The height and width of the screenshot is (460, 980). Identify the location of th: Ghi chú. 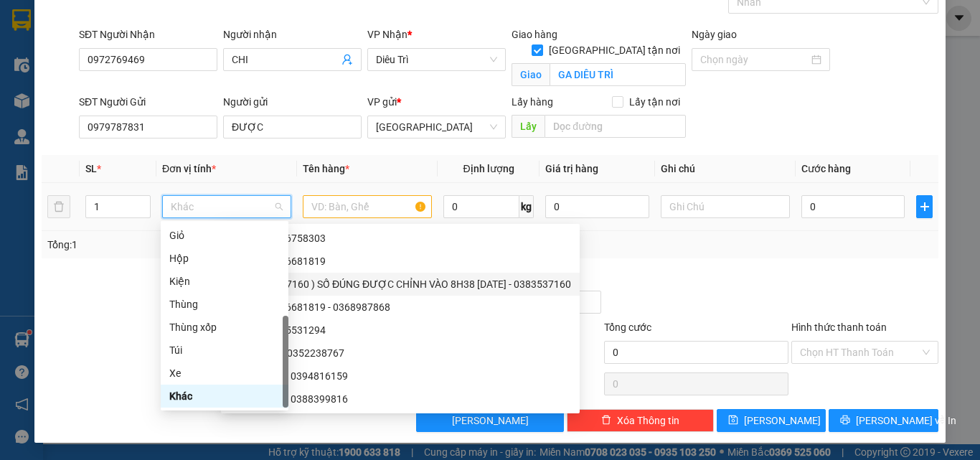
(726, 168).